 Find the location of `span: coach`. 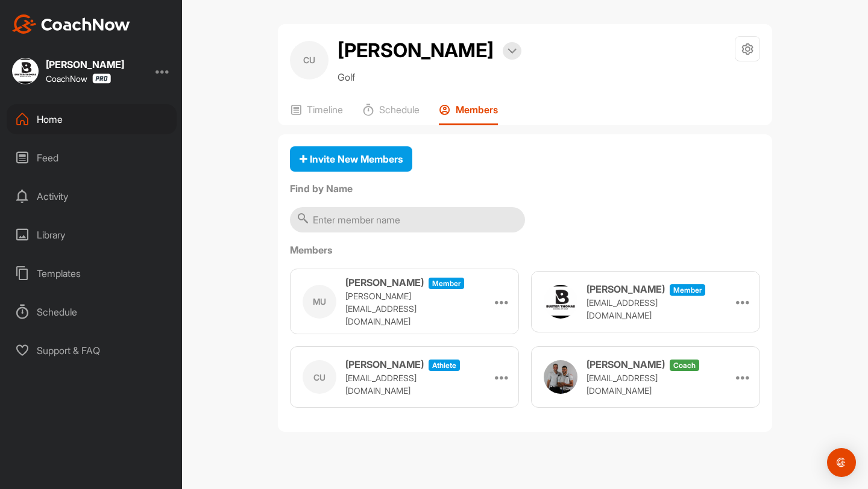

span: coach is located at coordinates (684, 365).